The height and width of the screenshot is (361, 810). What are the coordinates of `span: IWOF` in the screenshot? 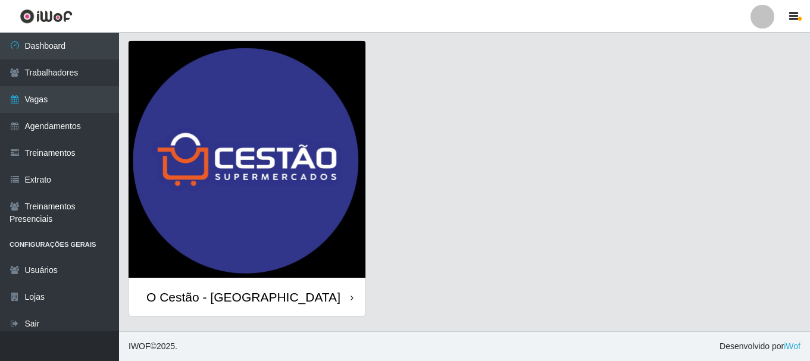 It's located at (139, 346).